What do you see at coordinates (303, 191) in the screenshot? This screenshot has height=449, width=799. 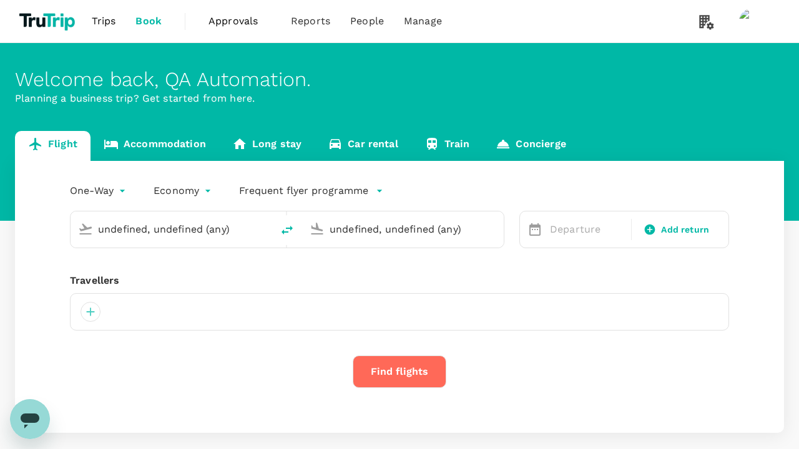 I see `p: Frequent flyer programme` at bounding box center [303, 191].